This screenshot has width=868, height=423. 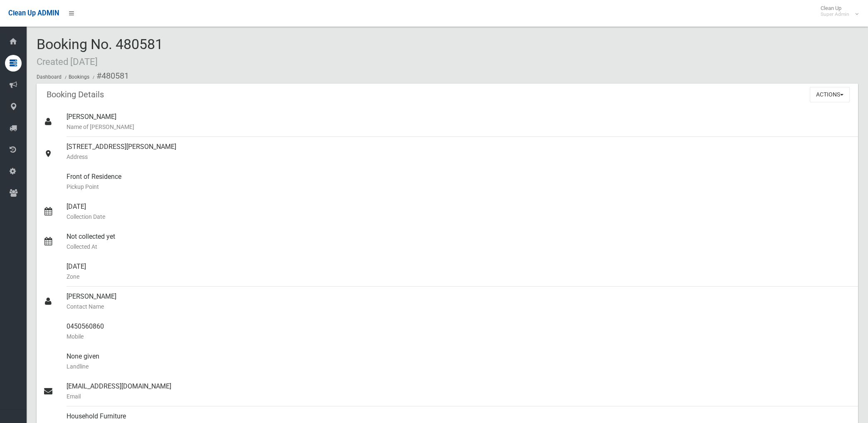 What do you see at coordinates (459, 242) in the screenshot?
I see `div: Not collected yet` at bounding box center [459, 242].